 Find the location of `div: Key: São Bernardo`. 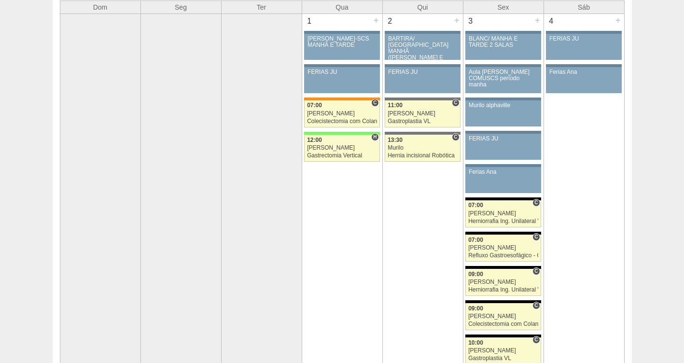

div: Key: São Bernardo is located at coordinates (422, 99).